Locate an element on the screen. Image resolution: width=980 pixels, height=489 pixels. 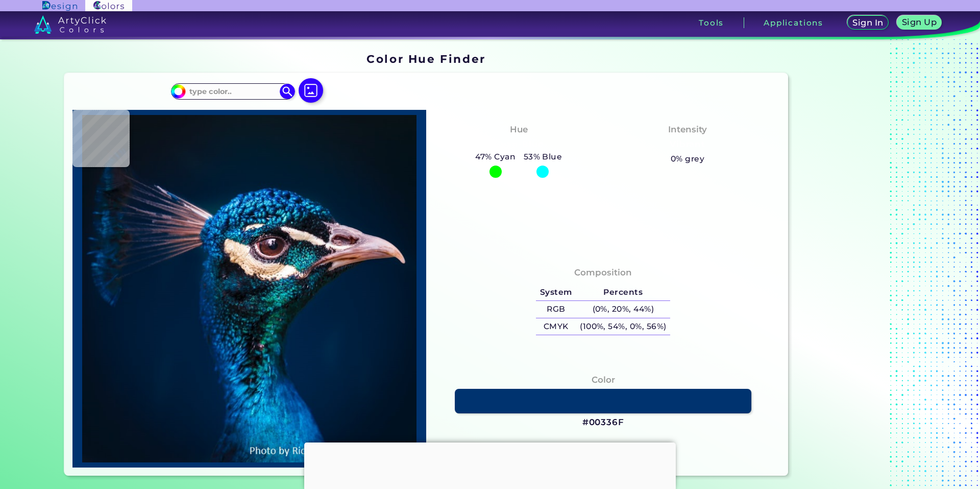
h5: CMYK is located at coordinates (556, 326).